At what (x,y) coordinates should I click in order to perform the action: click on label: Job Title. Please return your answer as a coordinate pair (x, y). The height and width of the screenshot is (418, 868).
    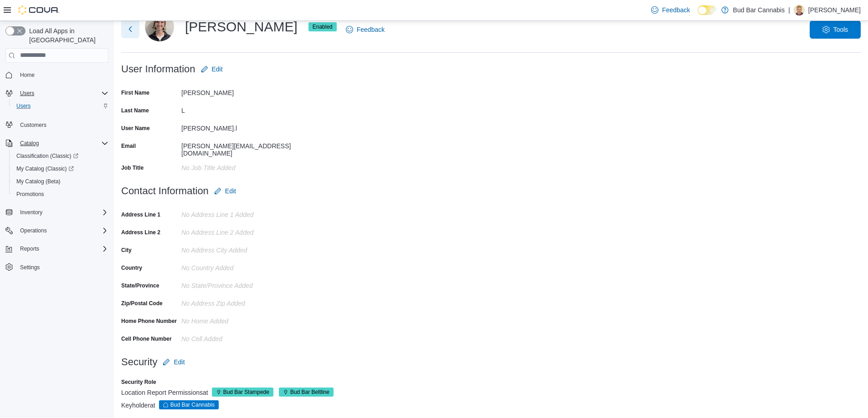
    Looking at the image, I should click on (132, 168).